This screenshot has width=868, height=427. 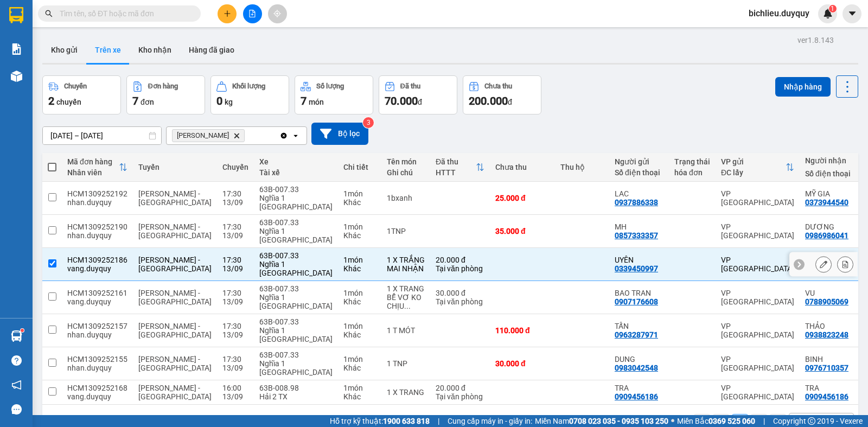 I want to click on div: Chưa thu, so click(x=522, y=167).